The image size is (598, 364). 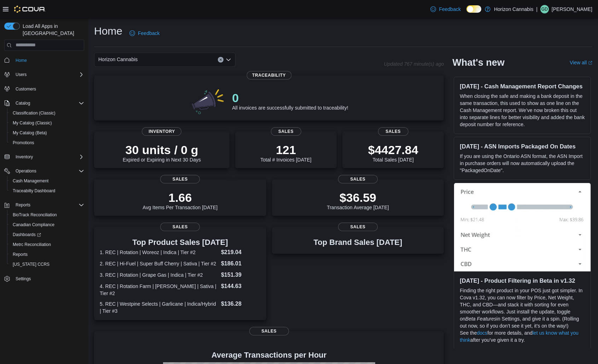 What do you see at coordinates (32, 245) in the screenshot?
I see `a: Metrc Reconciliation` at bounding box center [32, 245].